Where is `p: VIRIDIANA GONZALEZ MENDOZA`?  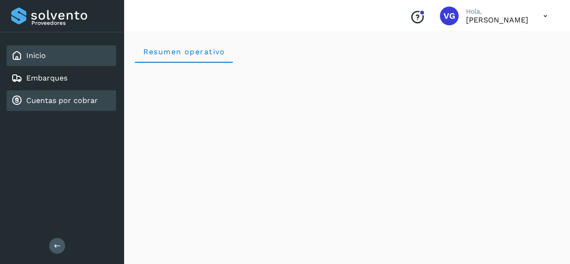
p: VIRIDIANA GONZALEZ MENDOZA is located at coordinates (497, 20).